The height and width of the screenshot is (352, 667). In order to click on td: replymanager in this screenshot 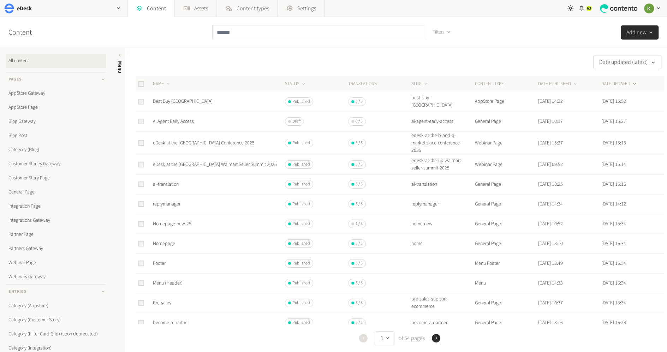, I will do `click(442, 204)`.